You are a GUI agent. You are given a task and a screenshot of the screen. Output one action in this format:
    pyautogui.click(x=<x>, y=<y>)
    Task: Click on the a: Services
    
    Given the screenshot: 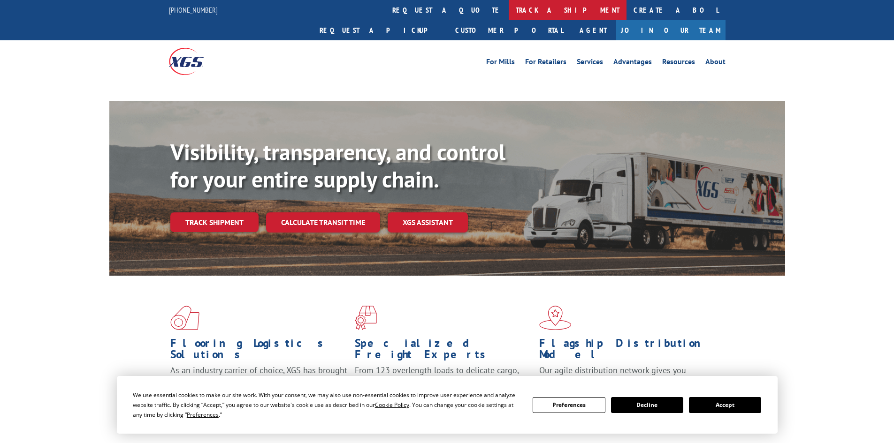 What is the action you would take?
    pyautogui.click(x=590, y=63)
    